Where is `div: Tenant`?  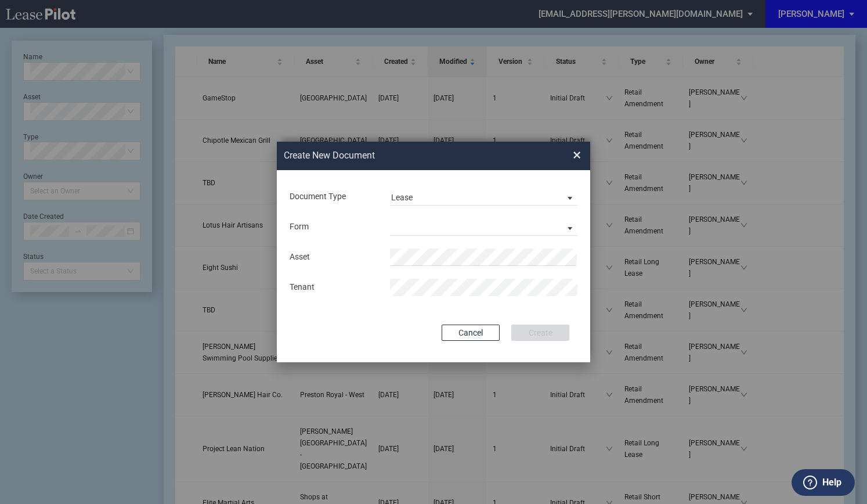
div: Tenant is located at coordinates (333, 288).